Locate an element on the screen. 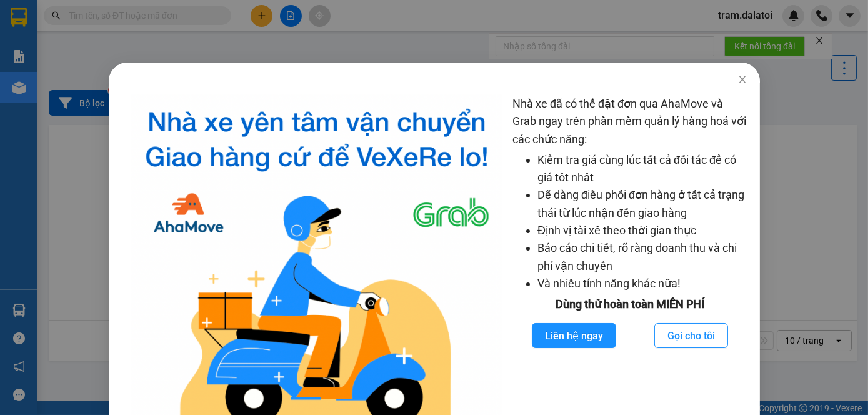 Image resolution: width=868 pixels, height=415 pixels. span: Liên hệ ngay is located at coordinates (573, 336).